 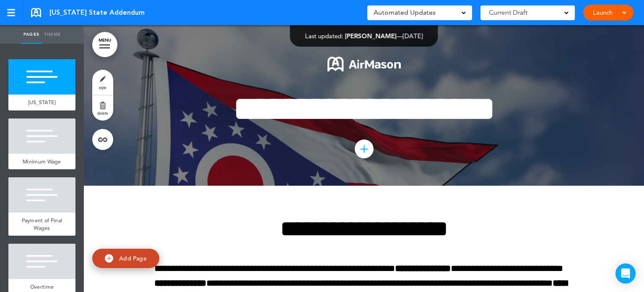 I want to click on span: Add Page, so click(x=133, y=258).